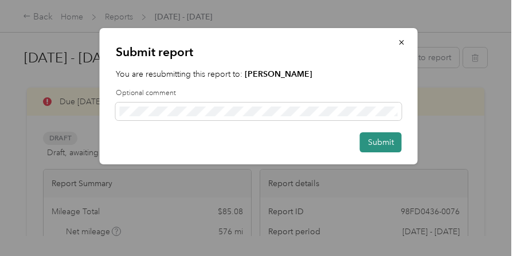 This screenshot has height=256, width=517. I want to click on p: You are resubmitting this report to:, so click(259, 74).